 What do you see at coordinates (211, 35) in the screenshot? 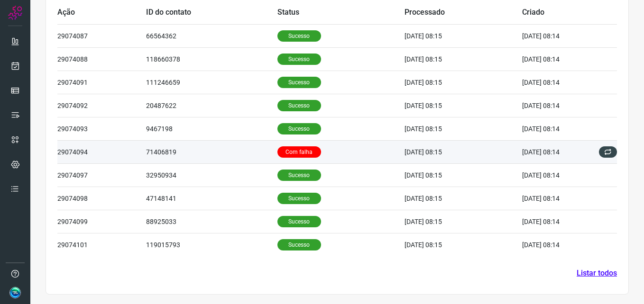
I see `td: 66564362` at bounding box center [211, 35].